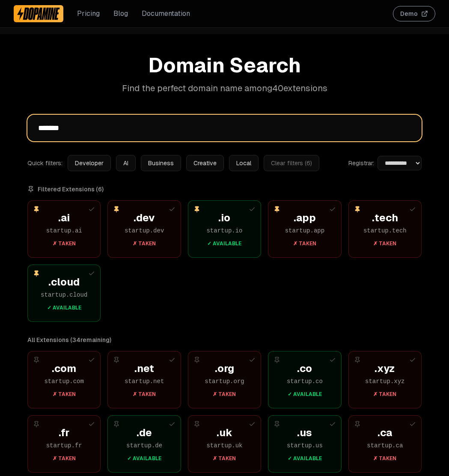 Image resolution: width=449 pixels, height=476 pixels. What do you see at coordinates (224, 340) in the screenshot?
I see `h3: All Extensions ( 34 remaining)` at bounding box center [224, 340].